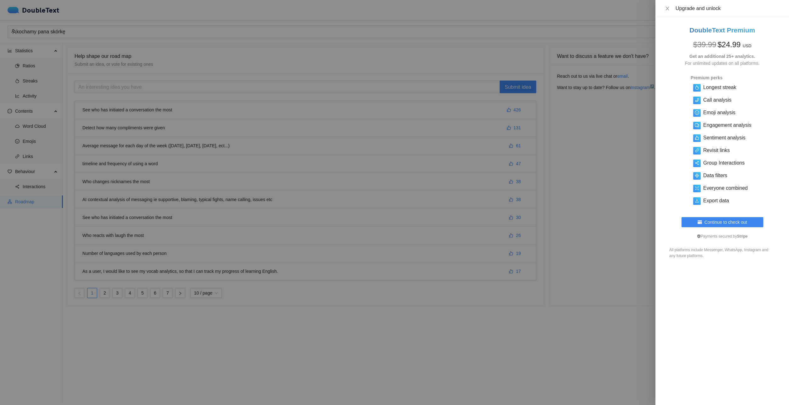 This screenshot has height=405, width=789. I want to click on h5: Export data, so click(716, 201).